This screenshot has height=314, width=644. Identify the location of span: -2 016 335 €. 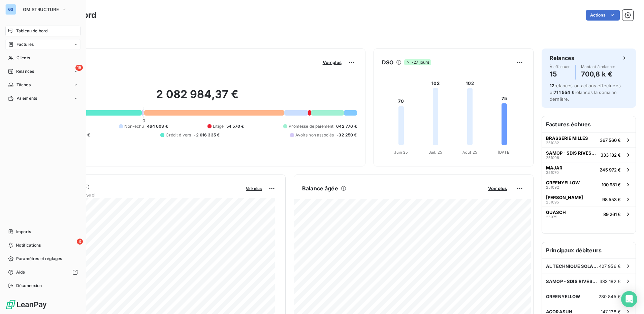
(206, 135).